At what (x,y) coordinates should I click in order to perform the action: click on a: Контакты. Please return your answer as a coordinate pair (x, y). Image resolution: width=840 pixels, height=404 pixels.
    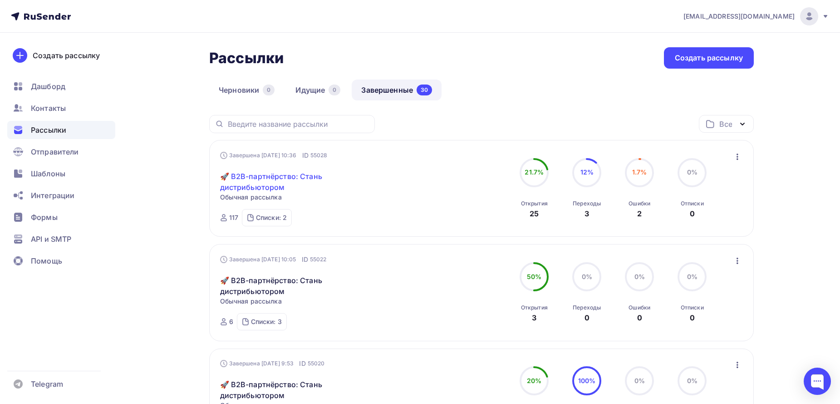
    Looking at the image, I should click on (61, 108).